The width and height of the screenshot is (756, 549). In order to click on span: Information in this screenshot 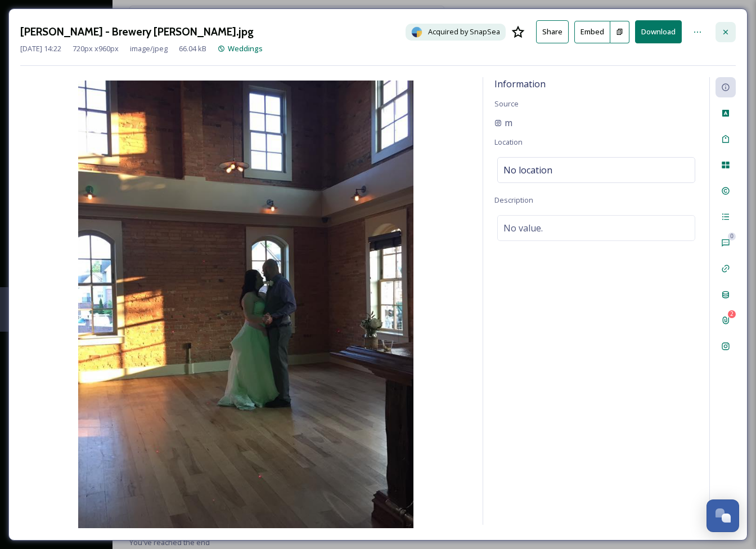, I will do `click(520, 84)`.